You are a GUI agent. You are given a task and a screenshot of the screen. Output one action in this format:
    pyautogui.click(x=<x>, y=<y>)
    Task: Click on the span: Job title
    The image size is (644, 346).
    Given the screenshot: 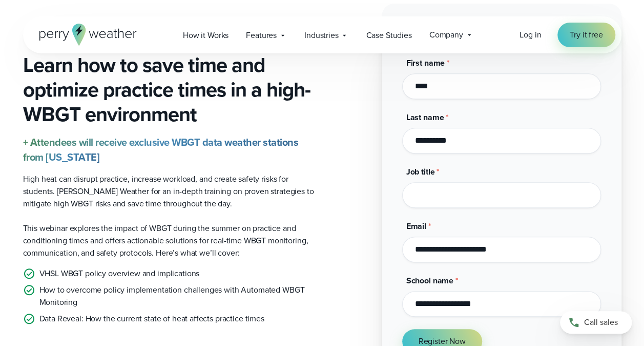 What is the action you would take?
    pyautogui.click(x=421, y=171)
    